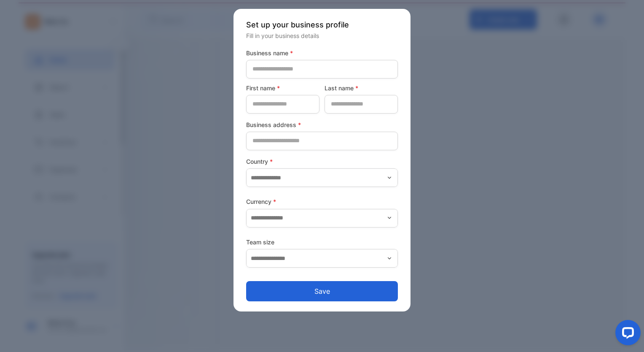 The height and width of the screenshot is (352, 644). Describe the element at coordinates (322, 291) in the screenshot. I see `button: Save` at that location.